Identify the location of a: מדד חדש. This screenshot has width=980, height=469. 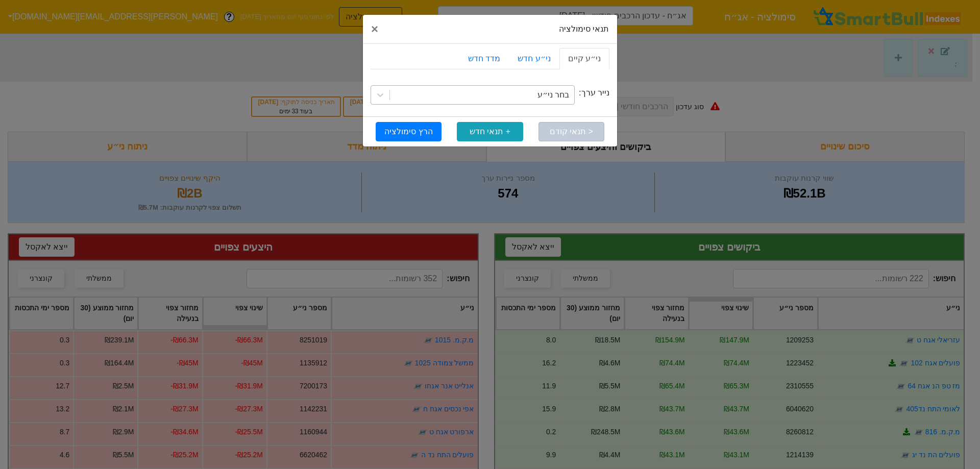
(484, 59).